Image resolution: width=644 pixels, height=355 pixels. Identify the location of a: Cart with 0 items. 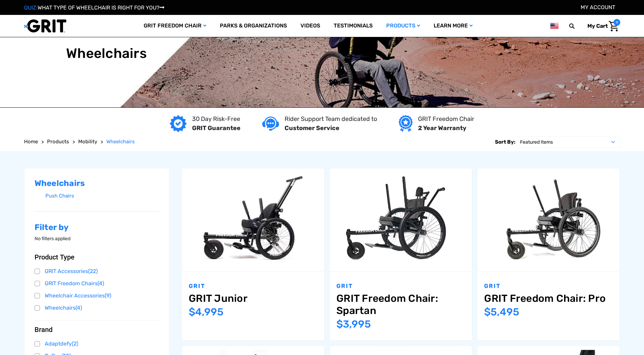
(601, 26).